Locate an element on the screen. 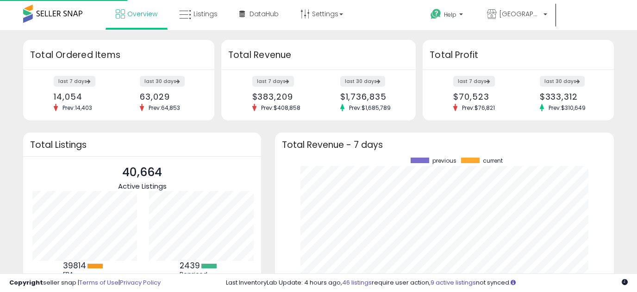  div: Last InventoryLab Update: 4 hours ago, require user action, not synced. is located at coordinates (427, 283).